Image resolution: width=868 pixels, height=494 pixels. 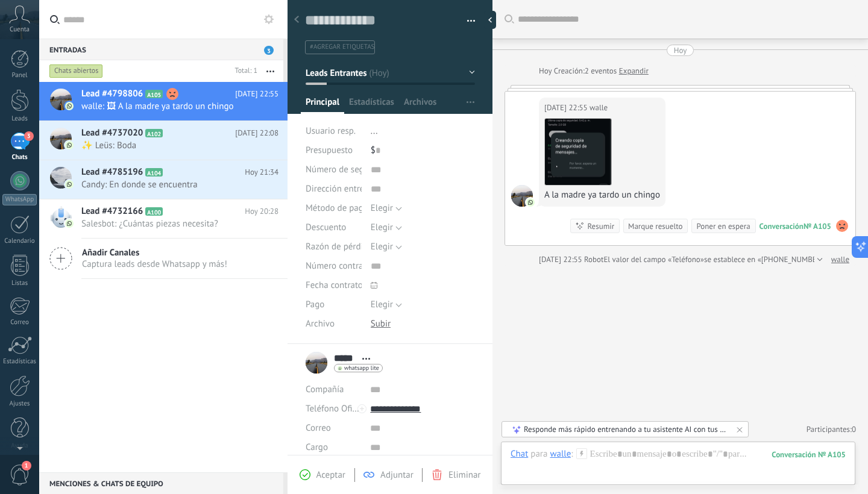 I want to click on span: #agregar etiquetas, so click(x=342, y=47).